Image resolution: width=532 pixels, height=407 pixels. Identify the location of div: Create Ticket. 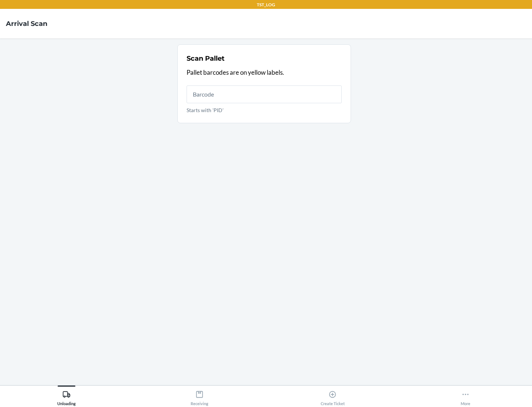
(333, 397).